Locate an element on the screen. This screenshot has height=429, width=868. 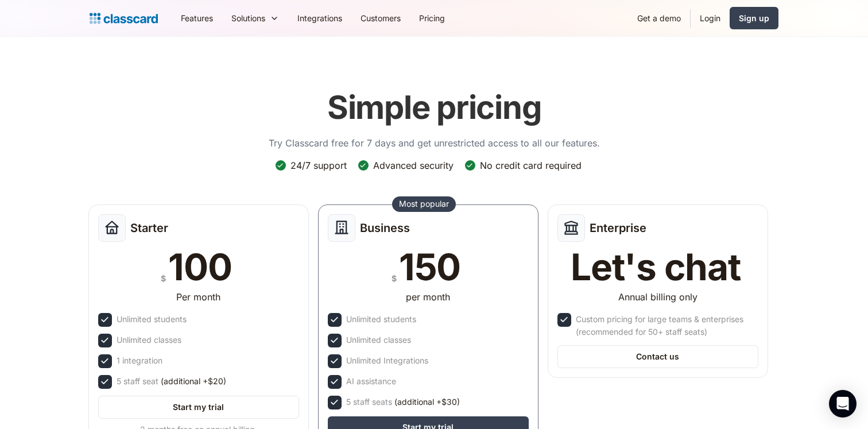
a: Login is located at coordinates (710, 18).